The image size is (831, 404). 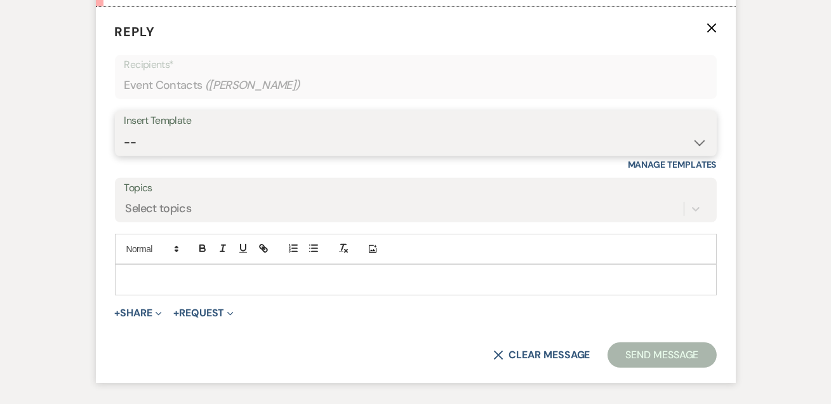 What do you see at coordinates (135, 32) in the screenshot?
I see `span: Reply` at bounding box center [135, 32].